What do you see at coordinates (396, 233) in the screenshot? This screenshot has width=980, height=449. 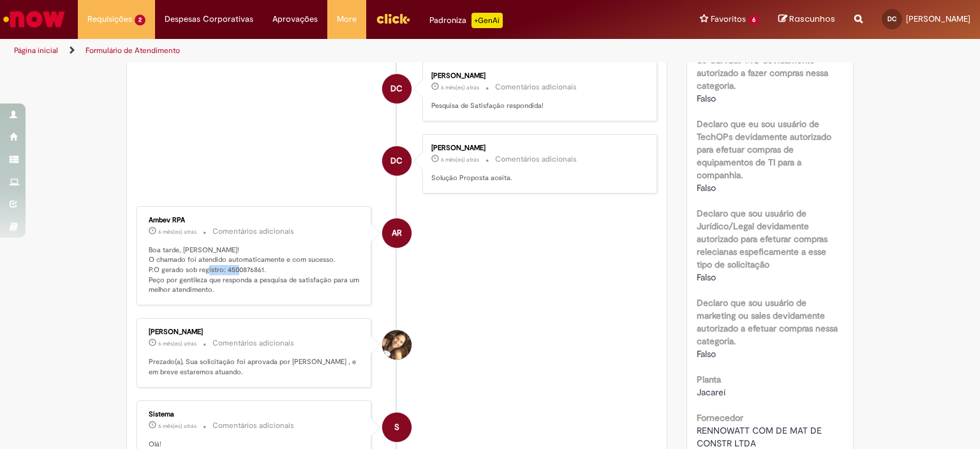 I see `span: AR` at bounding box center [396, 233].